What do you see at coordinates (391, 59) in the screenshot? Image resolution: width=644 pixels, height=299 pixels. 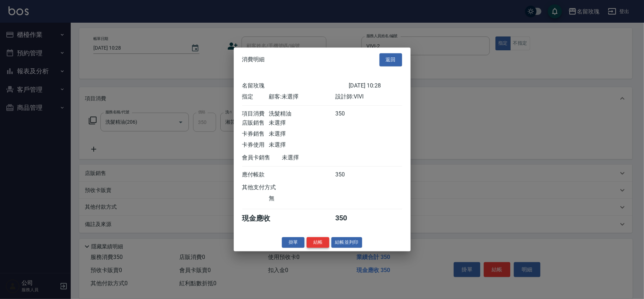 I see `button: 返回` at bounding box center [391, 59].